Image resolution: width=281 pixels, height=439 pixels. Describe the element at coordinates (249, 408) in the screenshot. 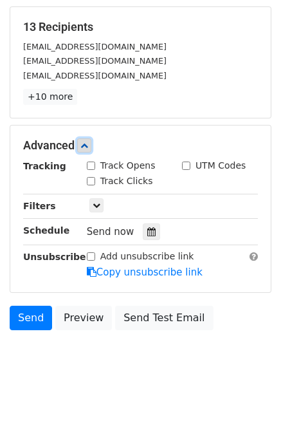

I see `div: Chat Widget` at that location.